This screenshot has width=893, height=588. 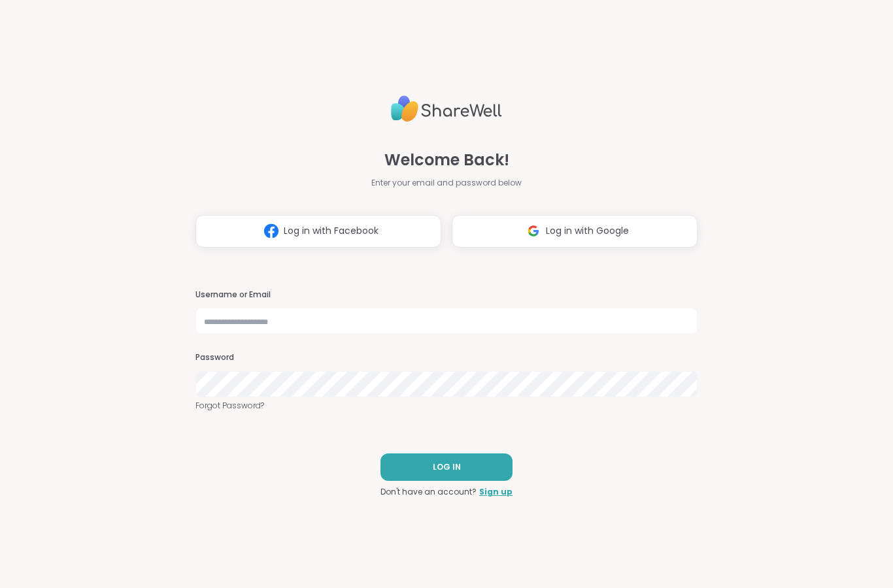 I want to click on a: Forgot Password?, so click(x=446, y=405).